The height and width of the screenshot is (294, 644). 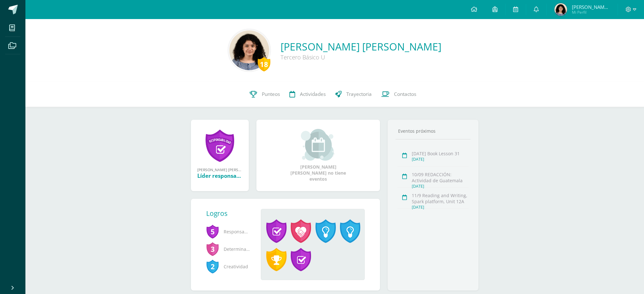 What do you see at coordinates (359, 94) in the screenshot?
I see `span: Trayectoria` at bounding box center [359, 94].